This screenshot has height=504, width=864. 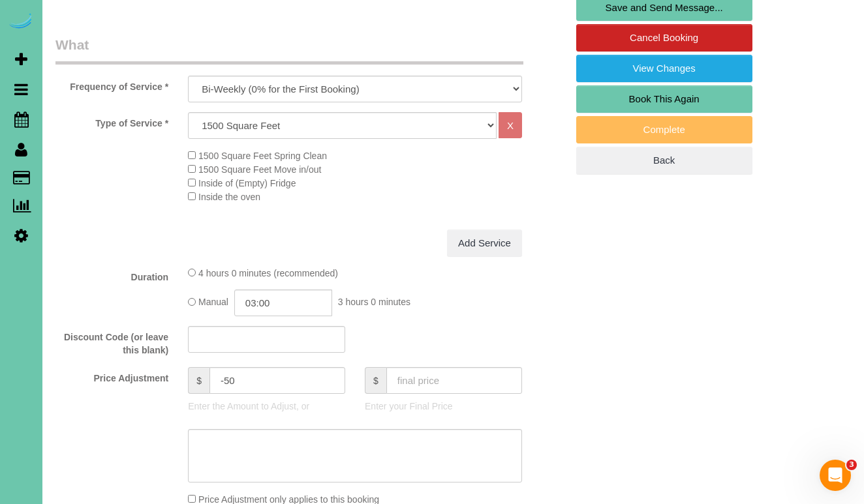 What do you see at coordinates (484, 243) in the screenshot?
I see `a: Add Service` at bounding box center [484, 243].